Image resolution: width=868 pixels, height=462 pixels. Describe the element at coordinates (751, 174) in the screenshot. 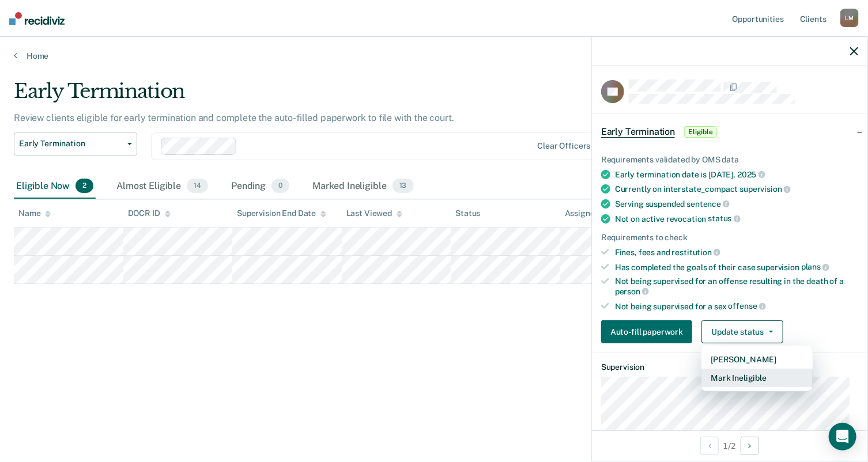

I see `span: 2025` at that location.